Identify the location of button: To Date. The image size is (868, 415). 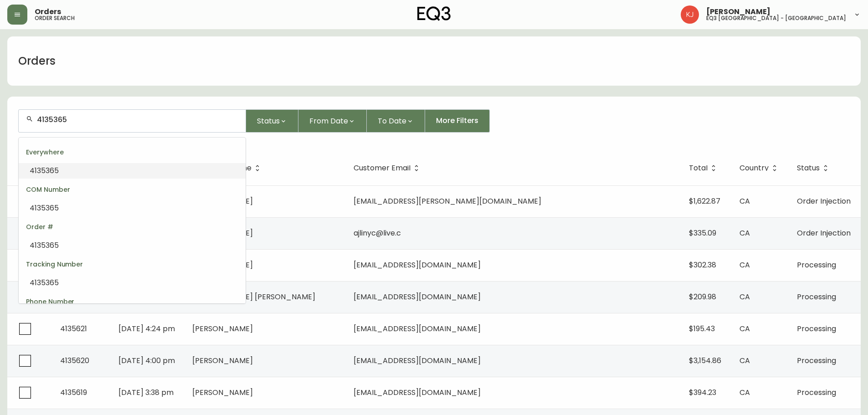
(396, 121).